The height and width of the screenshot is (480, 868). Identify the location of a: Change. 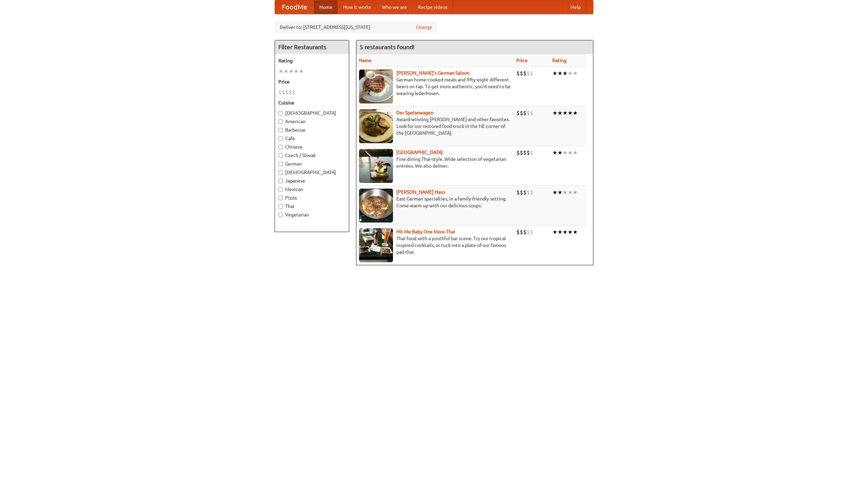
(424, 27).